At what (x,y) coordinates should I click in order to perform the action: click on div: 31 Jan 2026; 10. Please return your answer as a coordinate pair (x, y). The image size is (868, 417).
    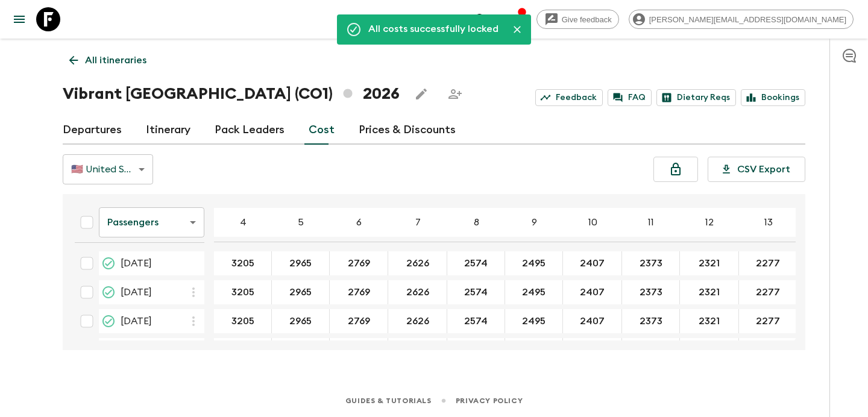
    Looking at the image, I should click on (593, 350).